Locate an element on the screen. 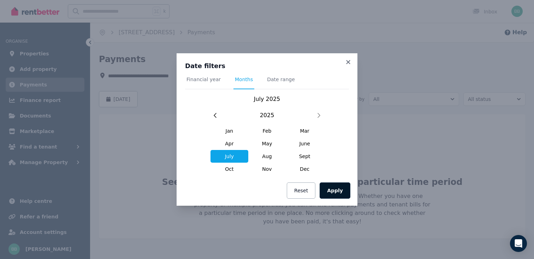 The height and width of the screenshot is (259, 534). span: Mar is located at coordinates (304, 131).